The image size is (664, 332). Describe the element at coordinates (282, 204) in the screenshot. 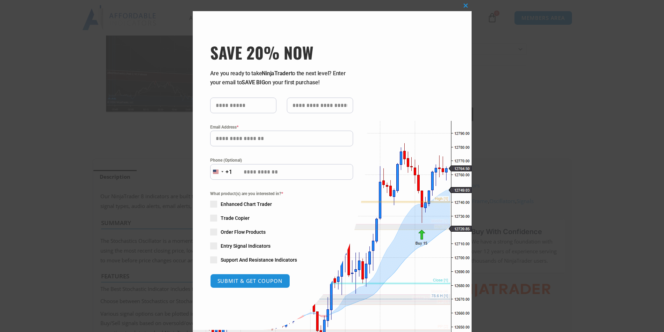

I see `label: Enhanced Chart Trader` at that location.